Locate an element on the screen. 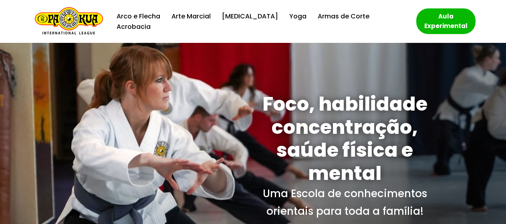 This screenshot has width=506, height=224. a: Aula Experimental is located at coordinates (446, 21).